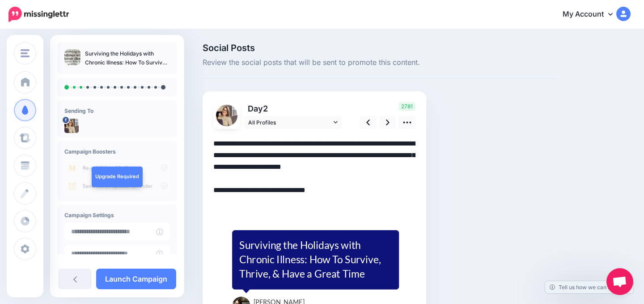 This screenshot has width=644, height=304. What do you see at coordinates (380, 63) in the screenshot?
I see `span: Review the social posts that will be sent to promote this content.` at bounding box center [380, 63].